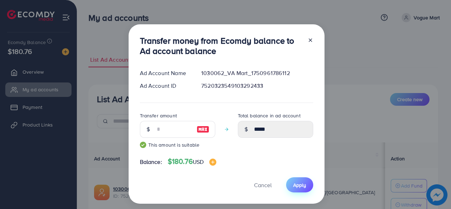  Describe the element at coordinates (158, 115) in the screenshot. I see `label: Transfer amount` at that location.